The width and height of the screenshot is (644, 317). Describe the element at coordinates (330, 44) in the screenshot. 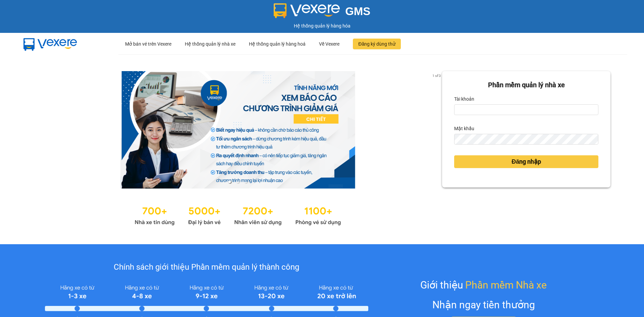

I see `div: Về Vexere` at that location.